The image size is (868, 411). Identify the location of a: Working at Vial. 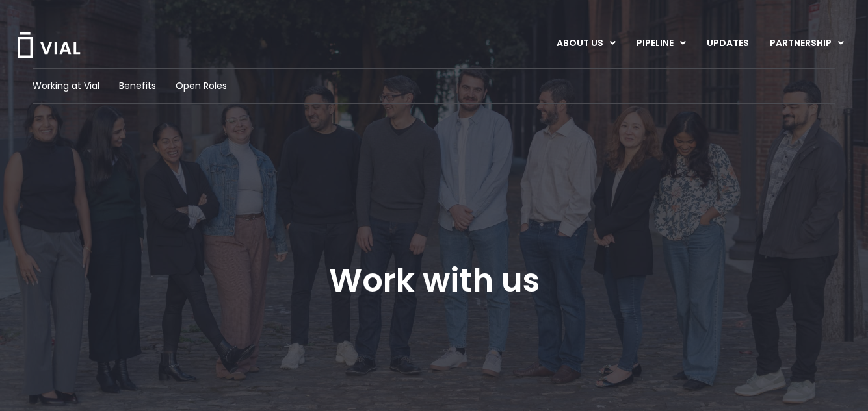
(66, 86).